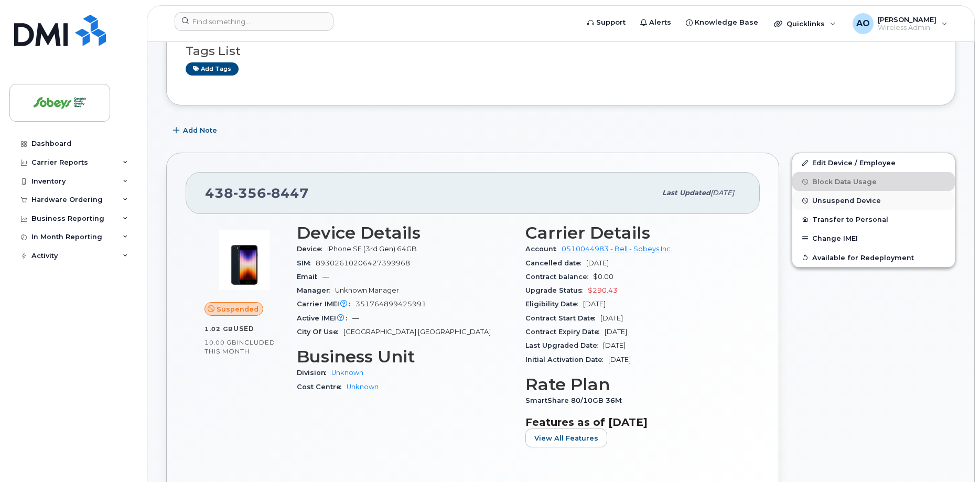 The height and width of the screenshot is (482, 980). I want to click on span: used, so click(244, 328).